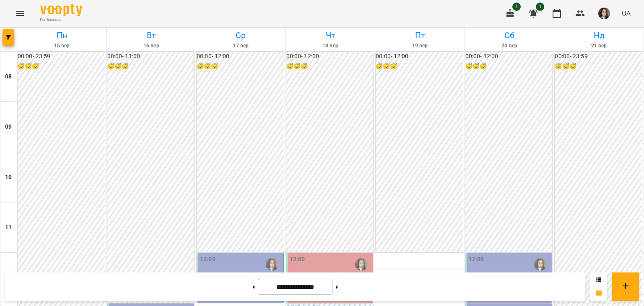 The width and height of the screenshot is (644, 306). Describe the element at coordinates (604, 13) in the screenshot. I see `img: 44d3d6facc12e0fb6bd7f330c78647dd.jfif` at that location.